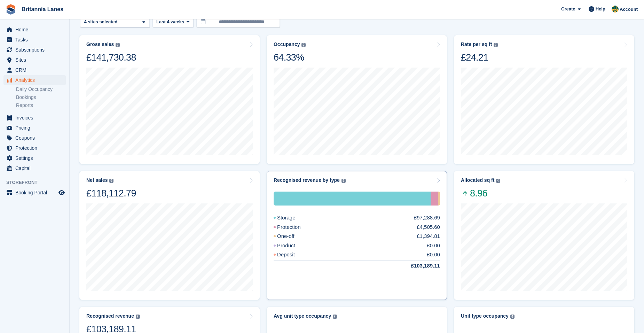  I want to click on span: Capital, so click(36, 168).